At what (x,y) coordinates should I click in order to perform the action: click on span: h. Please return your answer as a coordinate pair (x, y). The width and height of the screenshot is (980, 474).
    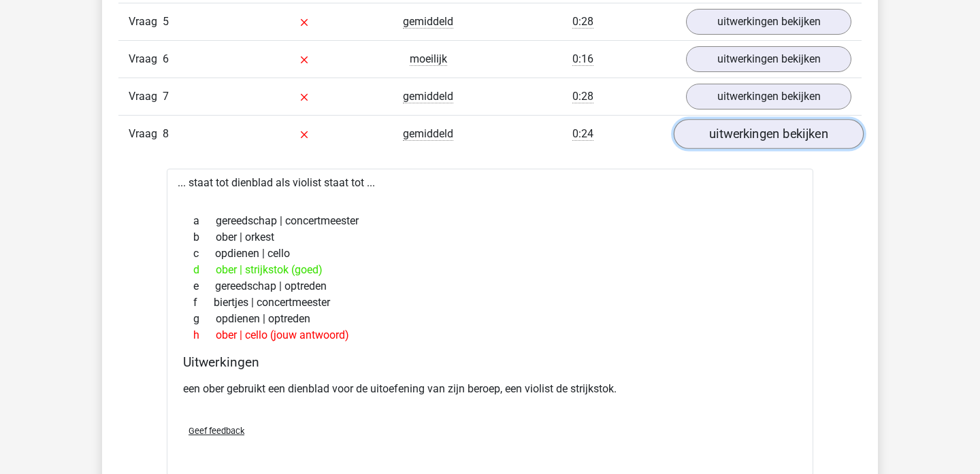
    Looking at the image, I should click on (204, 335).